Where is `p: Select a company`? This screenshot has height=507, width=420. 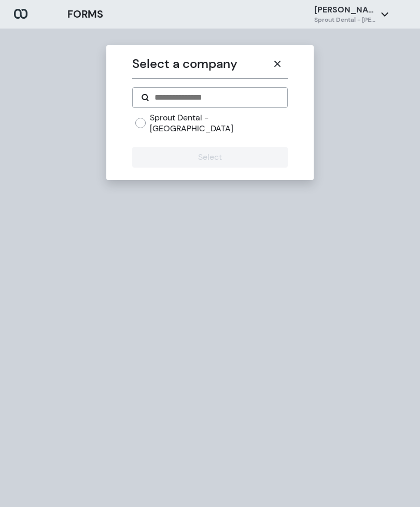 p: Select a company is located at coordinates (199, 64).